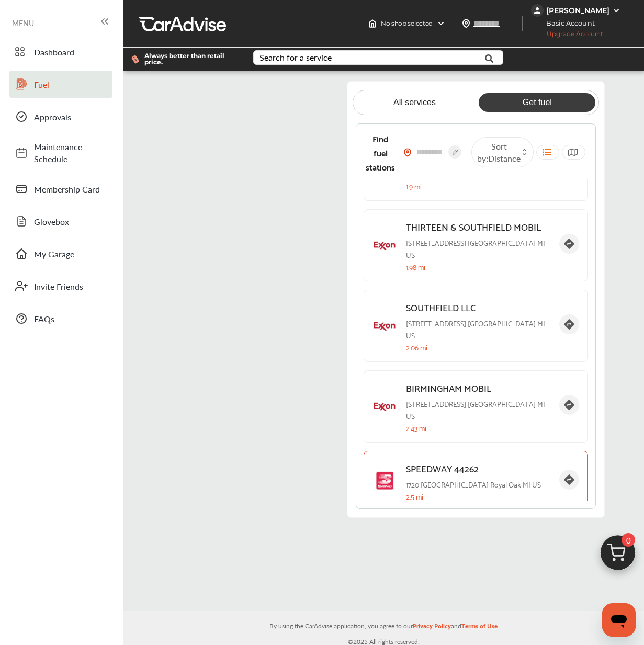  Describe the element at coordinates (70, 153) in the screenshot. I see `span: Maintenance Schedule` at that location.